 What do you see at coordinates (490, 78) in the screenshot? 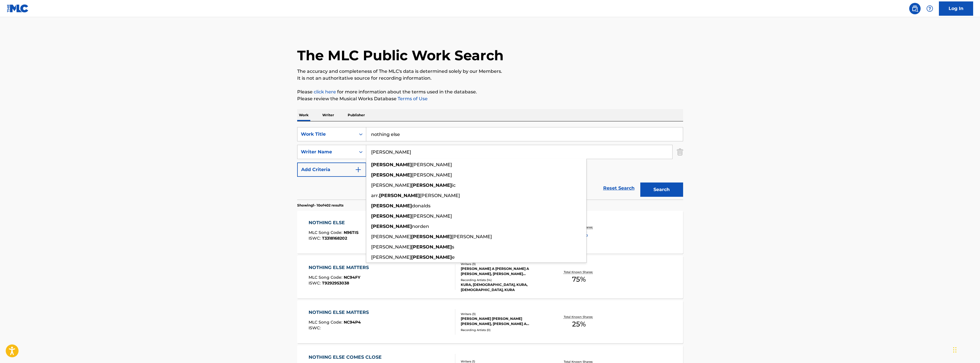
I see `p: It is not an authoritative source for recording information.` at bounding box center [490, 78].